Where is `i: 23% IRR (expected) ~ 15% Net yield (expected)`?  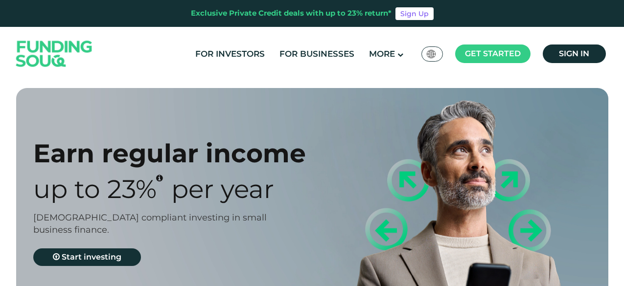
i: 23% IRR (expected) ~ 15% Net yield (expected) is located at coordinates (160, 178).